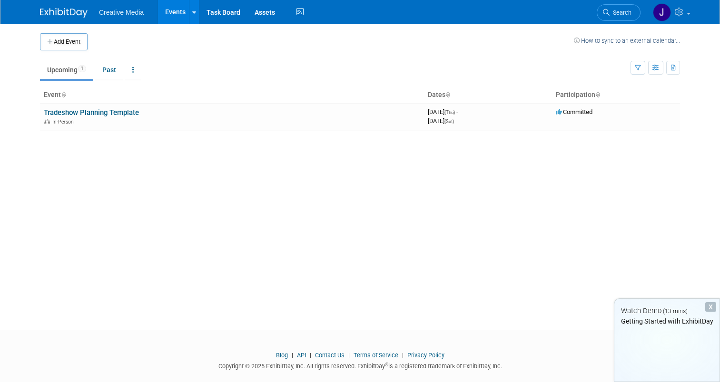 This screenshot has width=720, height=382. Describe the element at coordinates (47, 121) in the screenshot. I see `img: In-Person Event` at that location.